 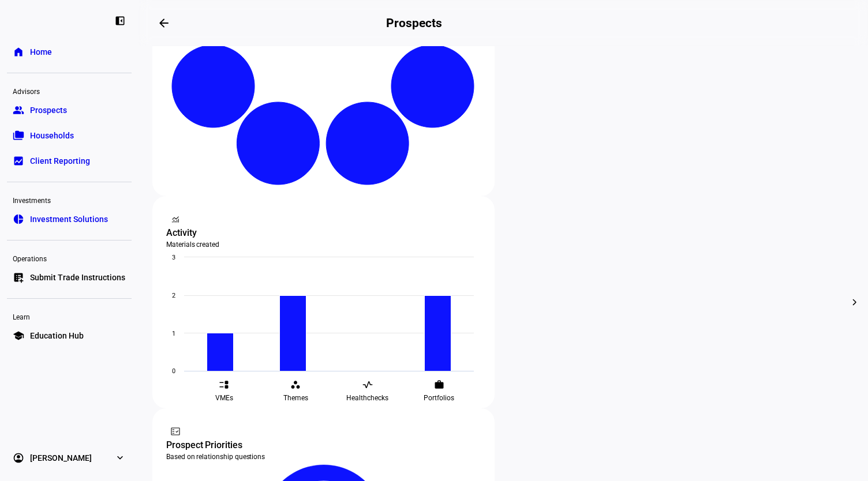 What do you see at coordinates (120, 21) in the screenshot?
I see `eth-mat-symbol: left_panel_close` at bounding box center [120, 21].